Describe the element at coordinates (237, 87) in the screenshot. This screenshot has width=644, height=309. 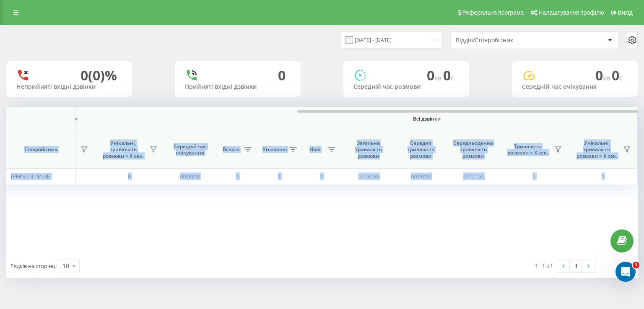
I see `div: Прийняті вхідні дзвінки` at that location.